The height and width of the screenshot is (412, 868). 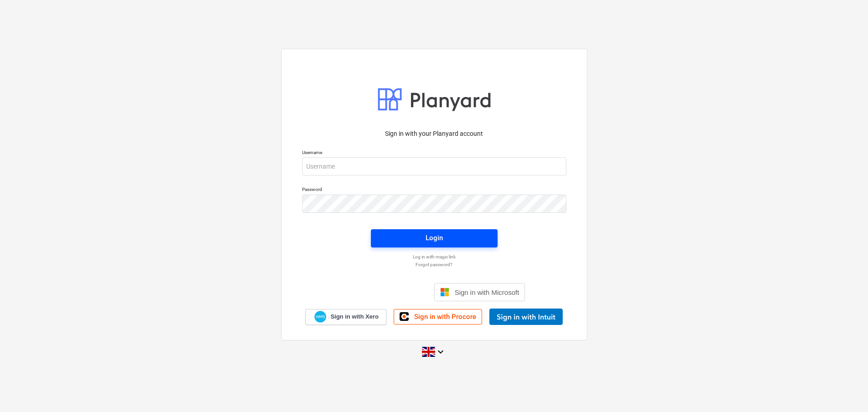 What do you see at coordinates (434, 264) in the screenshot?
I see `p: Forgot password?` at bounding box center [434, 264].